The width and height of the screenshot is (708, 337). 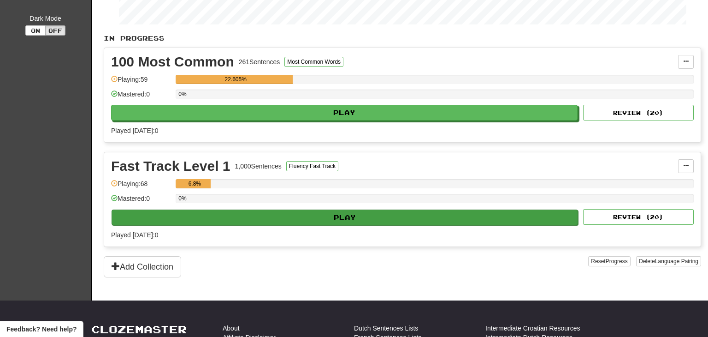 I want to click on div: Fast Track Level 1, so click(x=171, y=166).